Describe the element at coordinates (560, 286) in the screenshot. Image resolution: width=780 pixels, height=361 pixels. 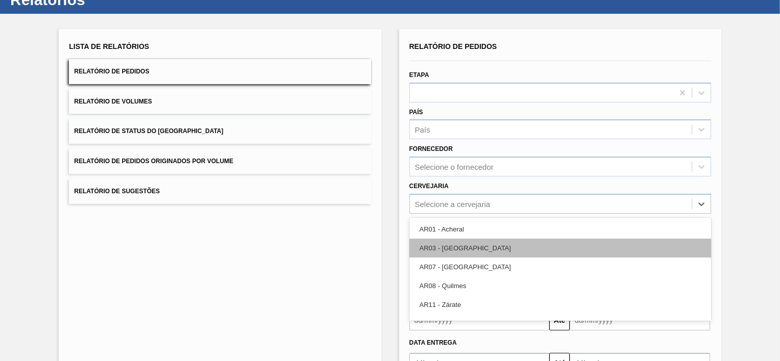
I see `div: AR08 - Quilmes` at that location.